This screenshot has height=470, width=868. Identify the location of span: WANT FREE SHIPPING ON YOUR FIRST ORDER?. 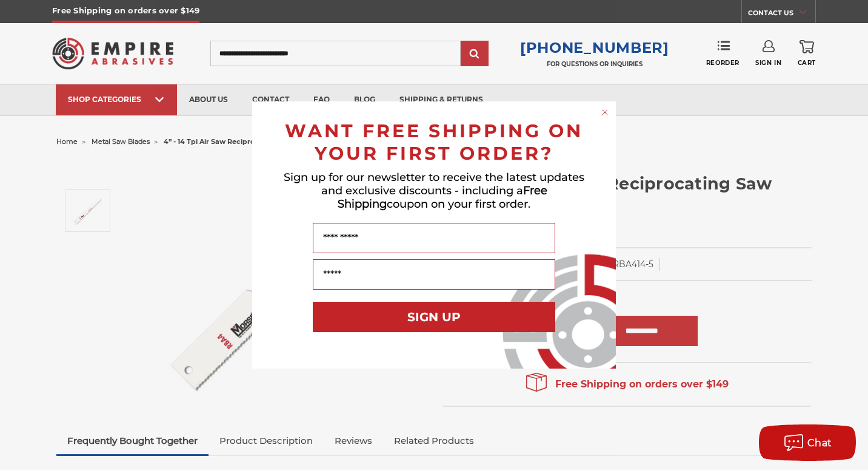
(434, 142).